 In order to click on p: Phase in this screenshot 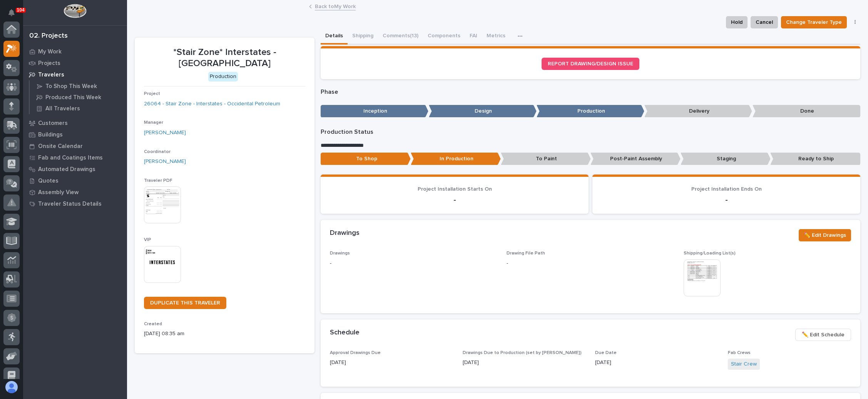, I will do `click(590, 92)`.